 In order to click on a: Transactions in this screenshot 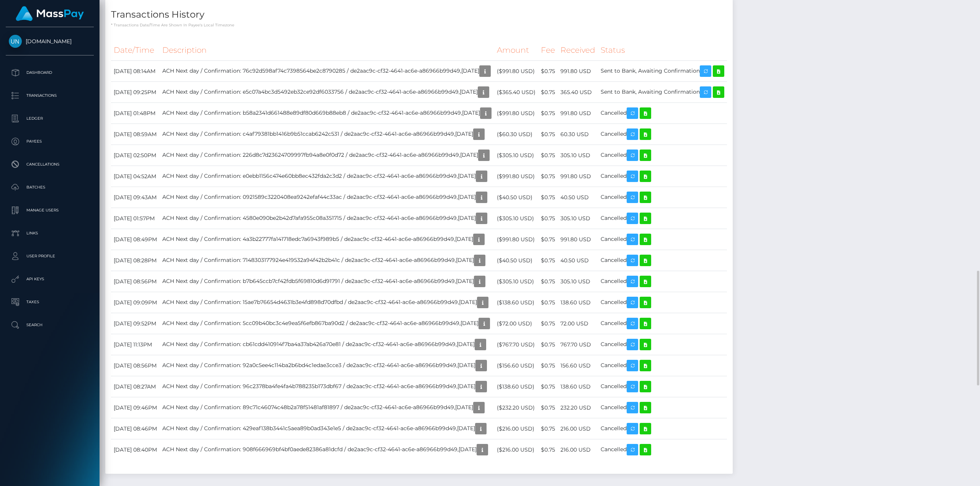, I will do `click(50, 95)`.